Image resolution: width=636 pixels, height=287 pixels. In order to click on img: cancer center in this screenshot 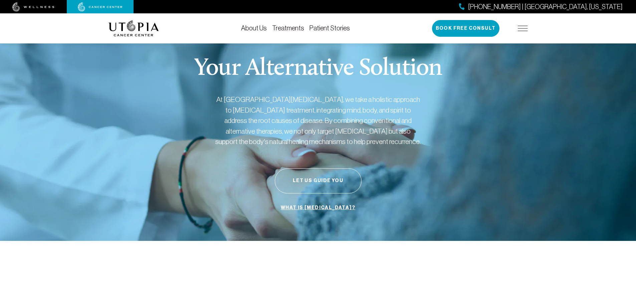, I will do `click(100, 7)`.